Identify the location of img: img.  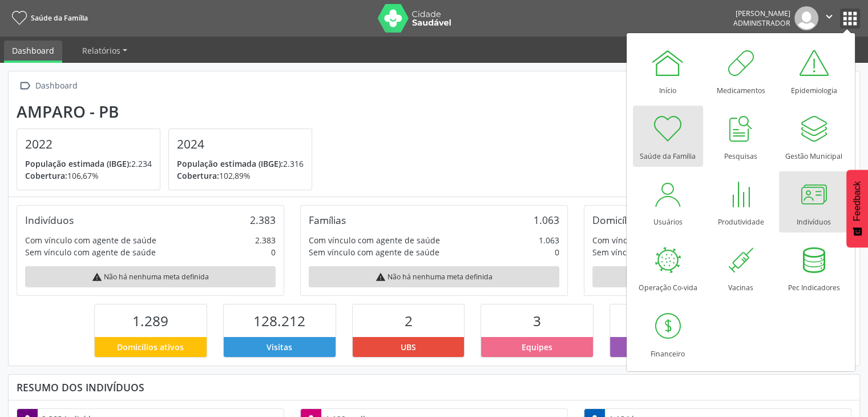
(807, 18).